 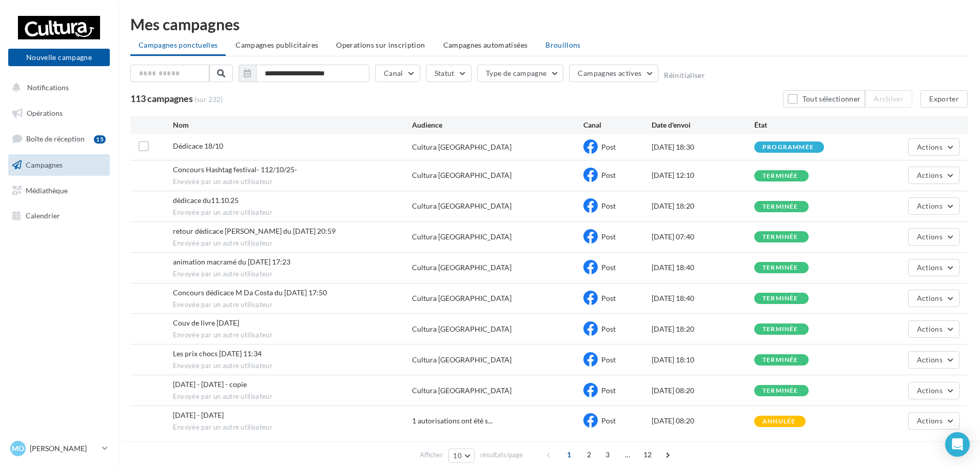 What do you see at coordinates (235, 170) in the screenshot?
I see `span: Concours Hashtag festival- 112/10/25-` at bounding box center [235, 170].